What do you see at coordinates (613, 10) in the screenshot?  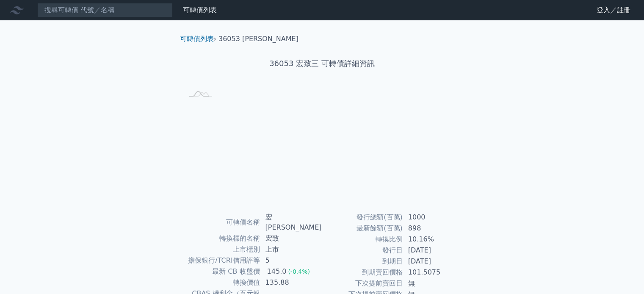 I see `a: 登入／註冊` at bounding box center [613, 10].